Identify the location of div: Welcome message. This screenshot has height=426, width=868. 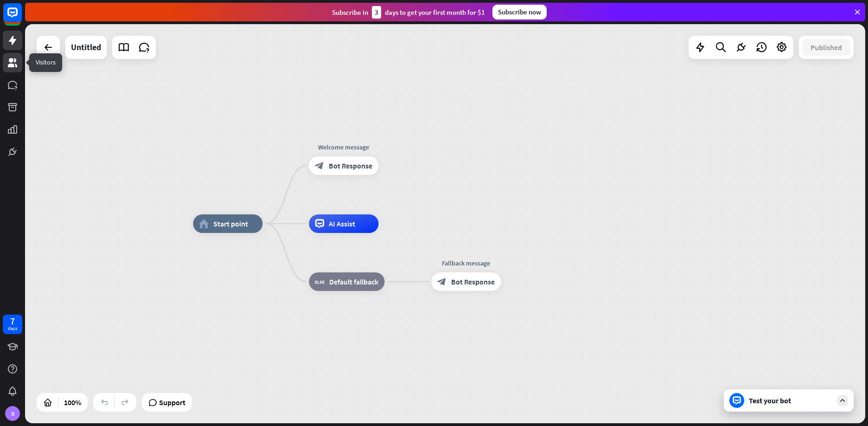
(344, 147).